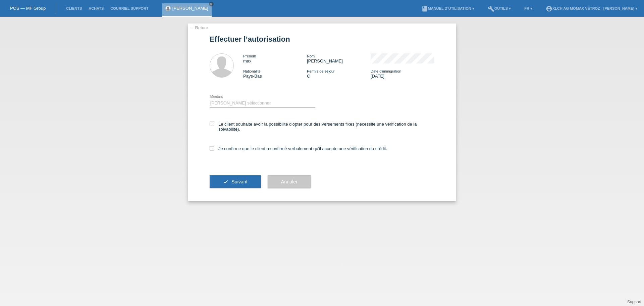 The height and width of the screenshot is (306, 644). Describe the element at coordinates (321, 71) in the screenshot. I see `span: Permis de séjour` at that location.